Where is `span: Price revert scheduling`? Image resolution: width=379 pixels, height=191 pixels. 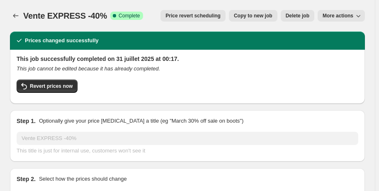 span: Price revert scheduling is located at coordinates (193, 16).